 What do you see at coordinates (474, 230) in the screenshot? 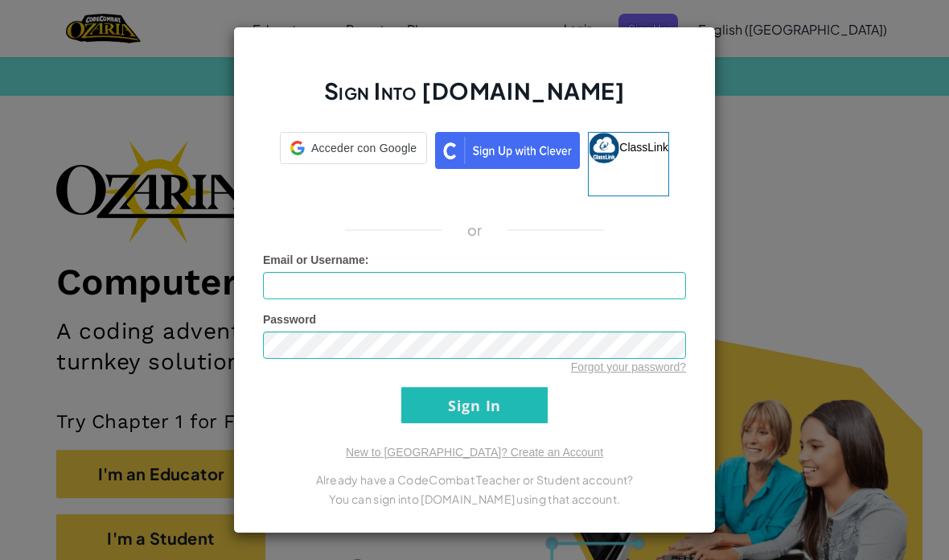
I see `p: or` at bounding box center [474, 230].